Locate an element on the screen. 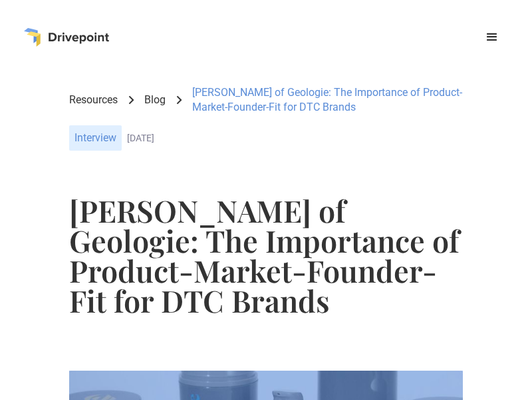 The width and height of the screenshot is (532, 400). div: Interview is located at coordinates (95, 138).